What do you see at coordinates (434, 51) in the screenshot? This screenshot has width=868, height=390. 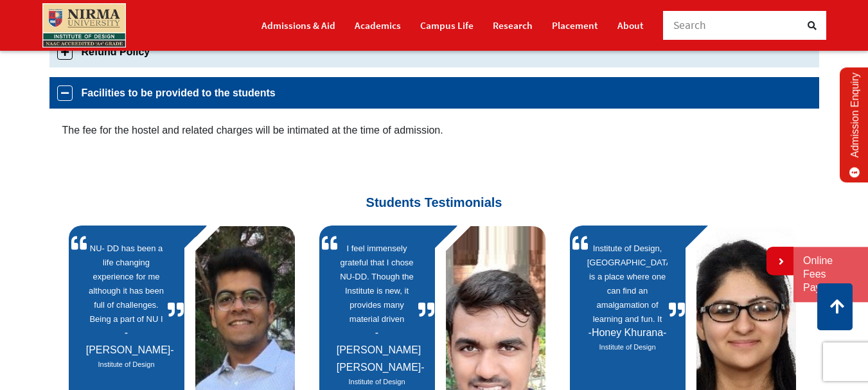 I see `a: Refund Policy` at bounding box center [434, 51].